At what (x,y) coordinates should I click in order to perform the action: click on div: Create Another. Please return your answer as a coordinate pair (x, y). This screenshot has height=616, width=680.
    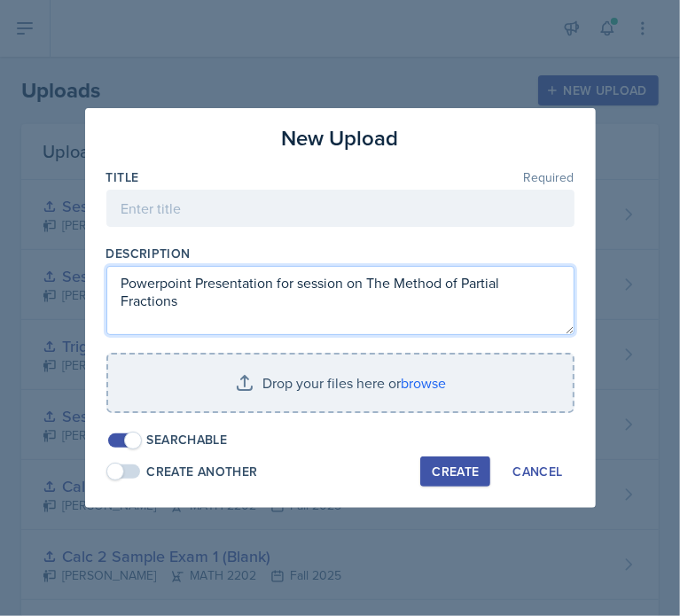
    Looking at the image, I should click on (202, 472).